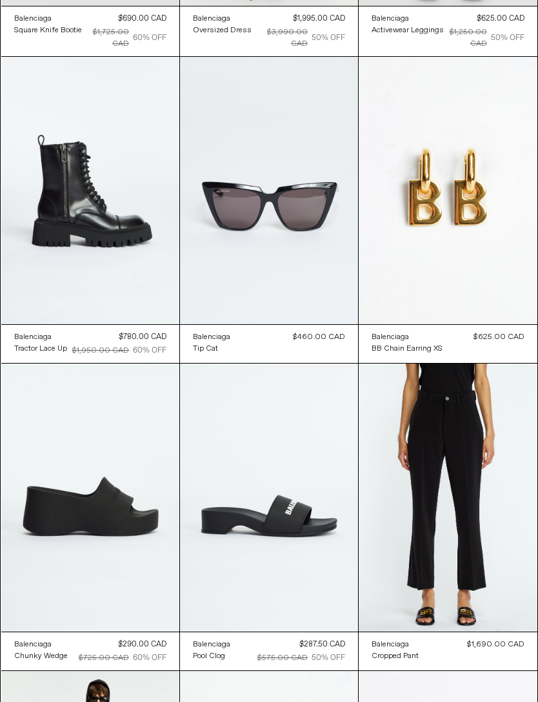  What do you see at coordinates (41, 656) in the screenshot?
I see `a: Chunky Wedge` at bounding box center [41, 656].